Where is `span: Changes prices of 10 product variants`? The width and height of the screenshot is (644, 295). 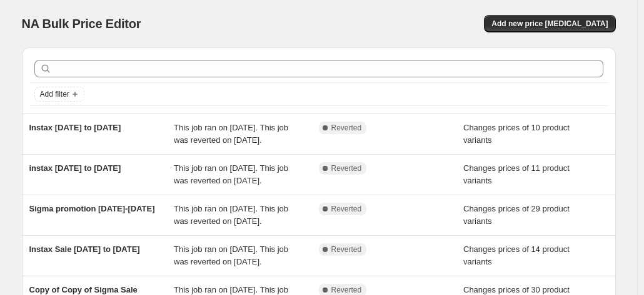
span: Changes prices of 10 product variants is located at coordinates (517, 134).